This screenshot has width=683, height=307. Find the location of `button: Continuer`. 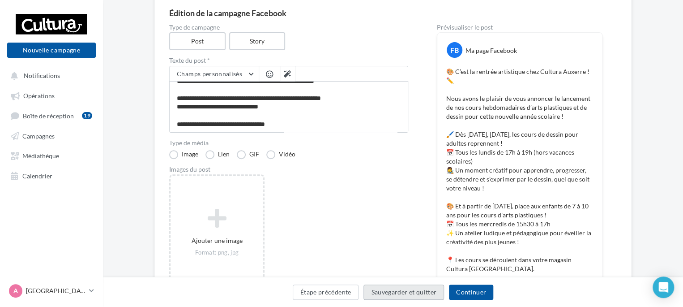

button: Continuer is located at coordinates (471, 292).